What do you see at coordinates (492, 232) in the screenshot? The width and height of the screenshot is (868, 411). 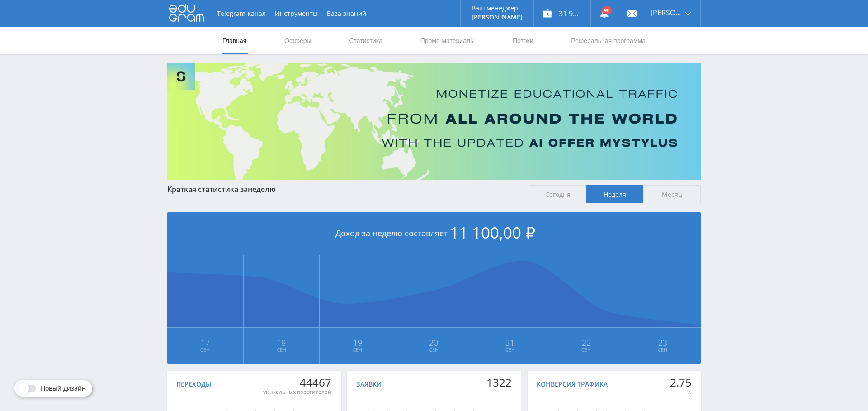 I see `span: 11 100,00 ₽` at bounding box center [492, 232].